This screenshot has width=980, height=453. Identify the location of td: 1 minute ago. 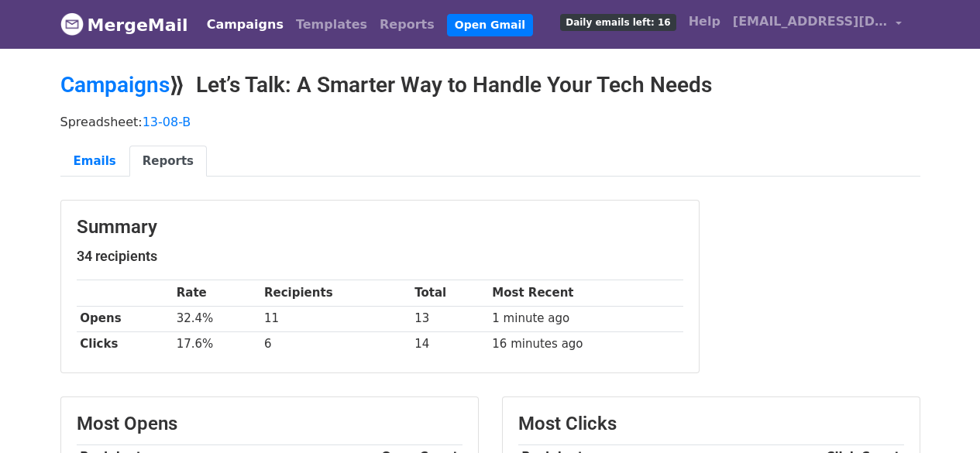
(585, 319).